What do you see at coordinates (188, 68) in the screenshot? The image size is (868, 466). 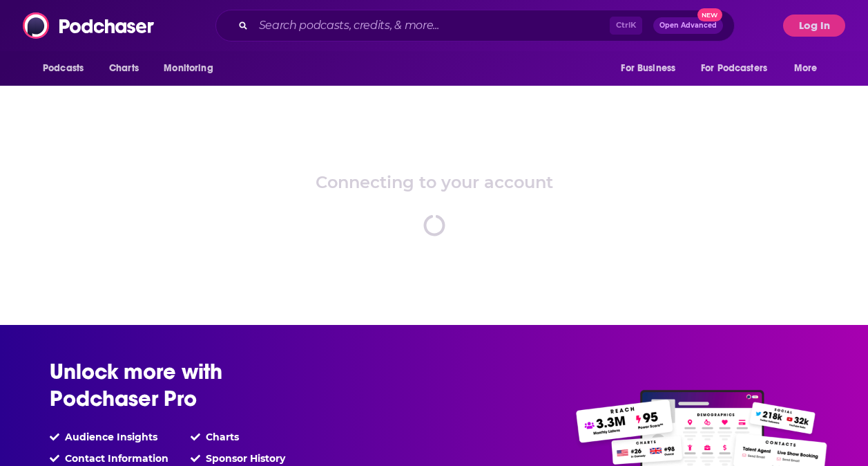 I see `span: Monitoring` at bounding box center [188, 68].